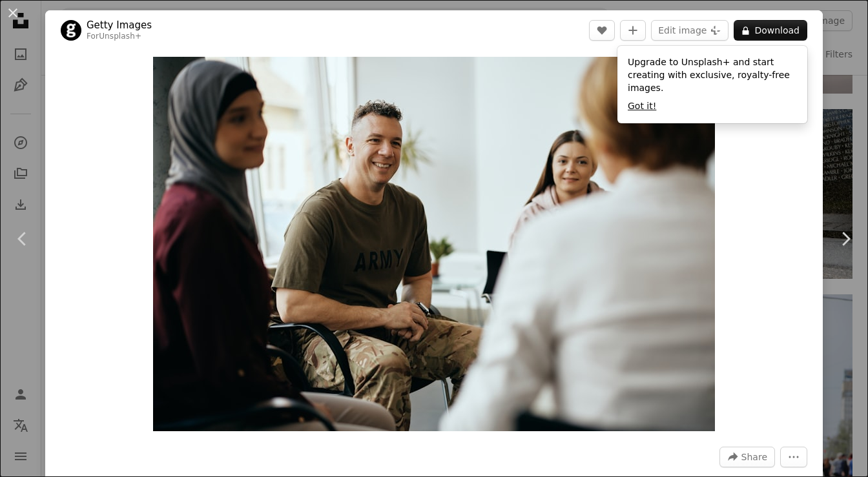  What do you see at coordinates (602, 30) in the screenshot?
I see `button: Like` at bounding box center [602, 30].